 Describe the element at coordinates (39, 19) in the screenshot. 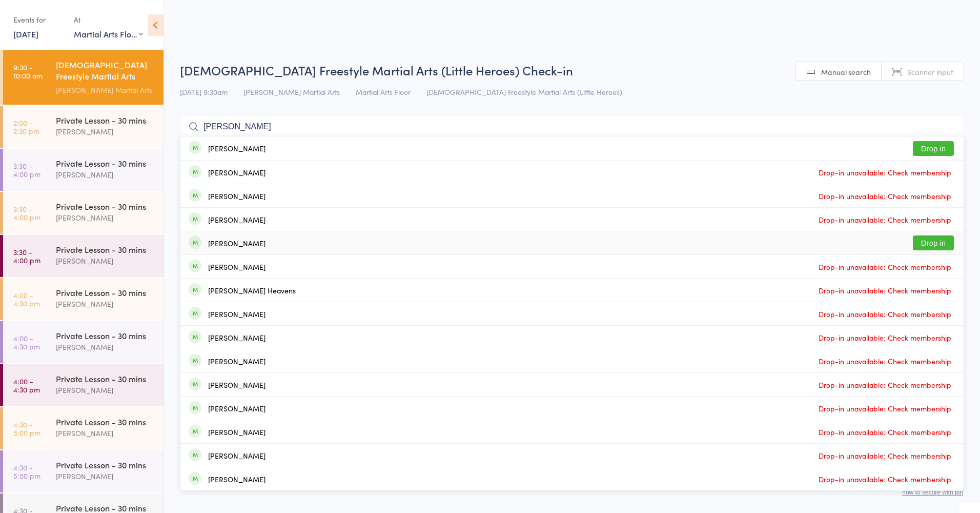

I see `div: Events for` at that location.